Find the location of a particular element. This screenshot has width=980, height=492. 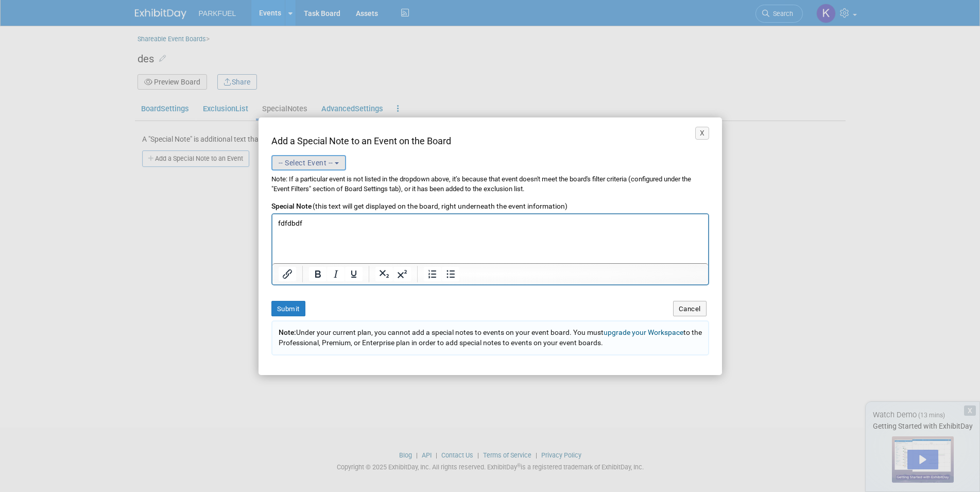

button: Insert/edit link is located at coordinates (287, 274).